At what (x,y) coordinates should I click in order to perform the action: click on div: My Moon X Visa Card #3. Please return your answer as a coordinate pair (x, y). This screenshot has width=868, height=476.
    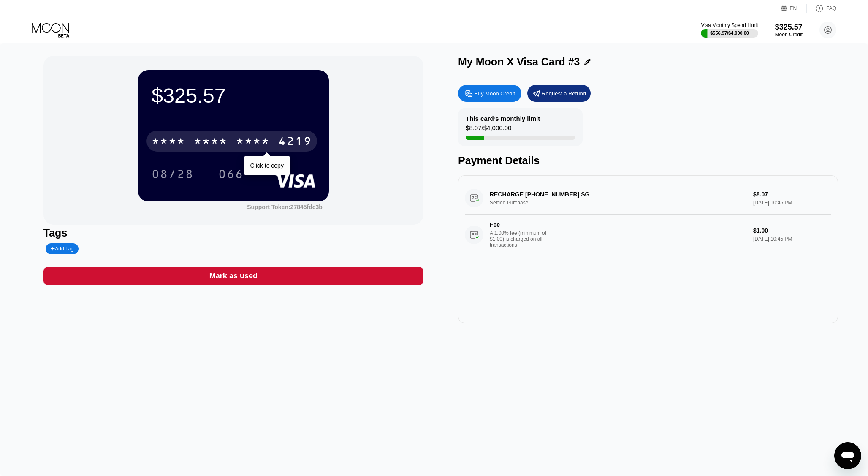
    Looking at the image, I should click on (519, 62).